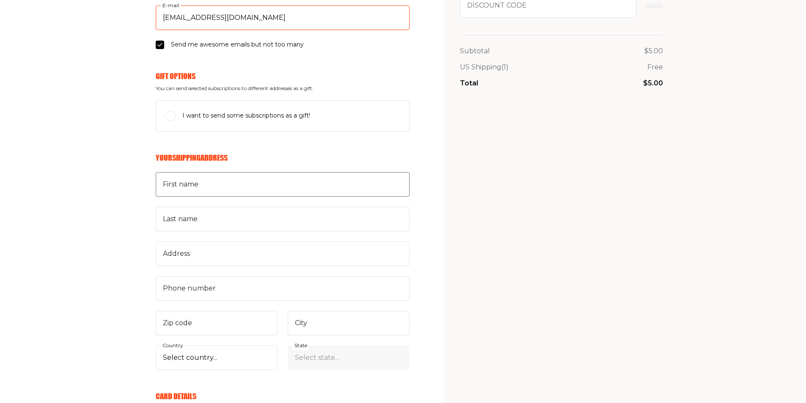 Image resolution: width=806 pixels, height=403 pixels. What do you see at coordinates (160, 45) in the screenshot?
I see `input: Send me awesome emails but not too many` at bounding box center [160, 45].